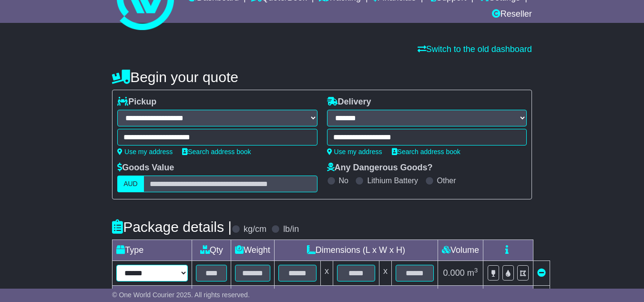 The image size is (644, 302). I want to click on label: lb/in, so click(291, 229).